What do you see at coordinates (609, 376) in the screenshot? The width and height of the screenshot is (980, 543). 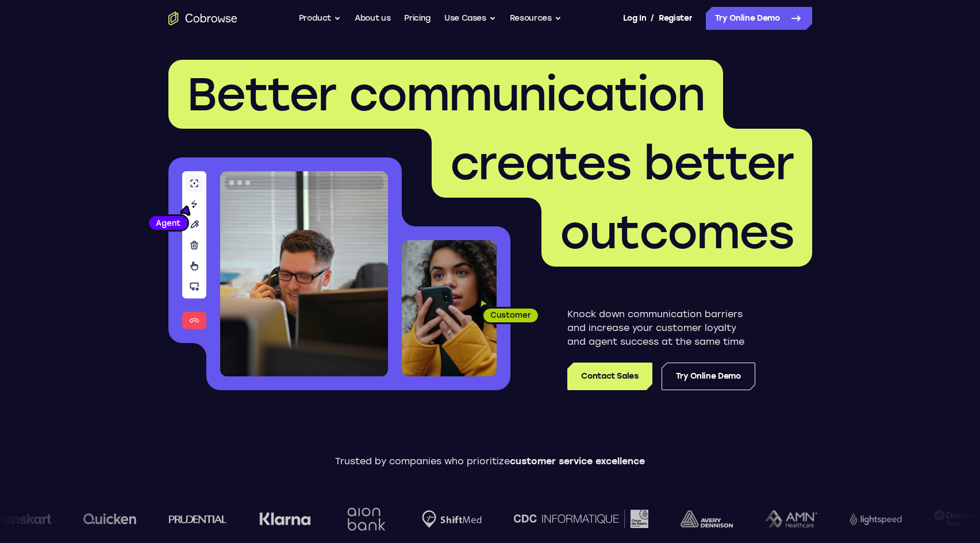 I see `a: Contact Sales` at bounding box center [609, 376].